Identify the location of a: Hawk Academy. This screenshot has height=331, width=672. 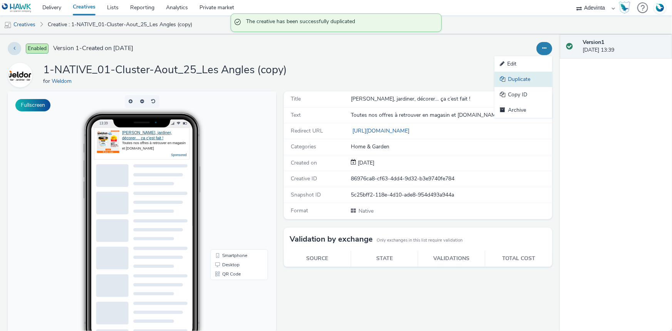
(627, 8).